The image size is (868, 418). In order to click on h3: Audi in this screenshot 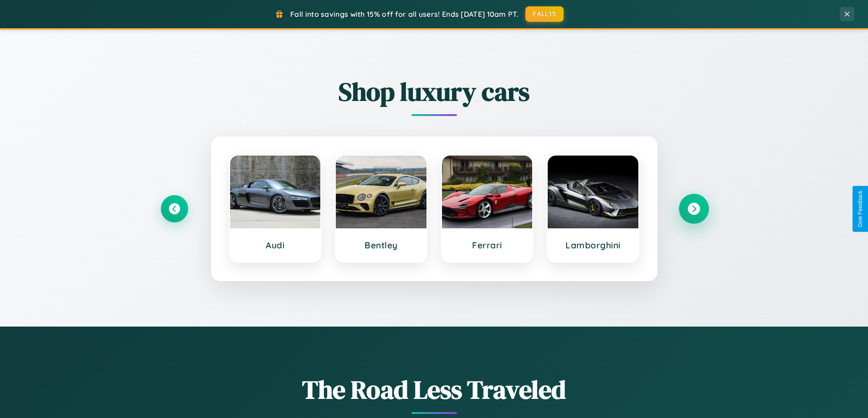, I will do `click(275, 245)`.